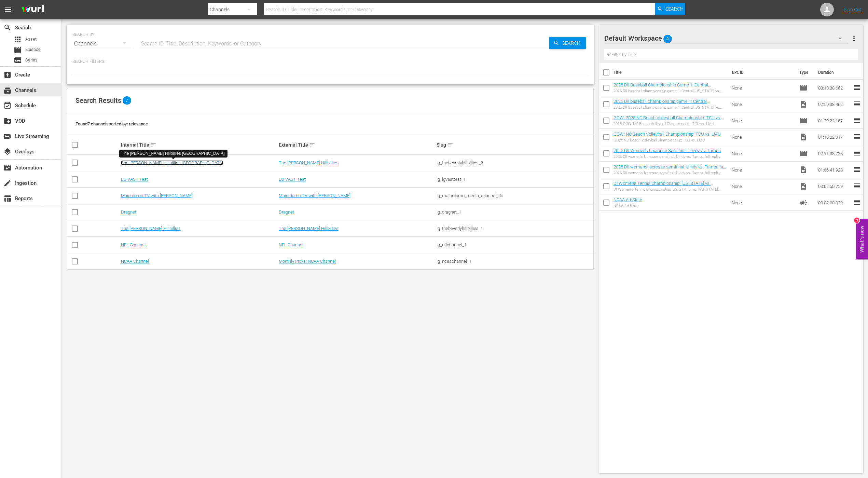 The image size is (868, 478). Describe the element at coordinates (135, 261) in the screenshot. I see `a: NCAA Channel` at that location.